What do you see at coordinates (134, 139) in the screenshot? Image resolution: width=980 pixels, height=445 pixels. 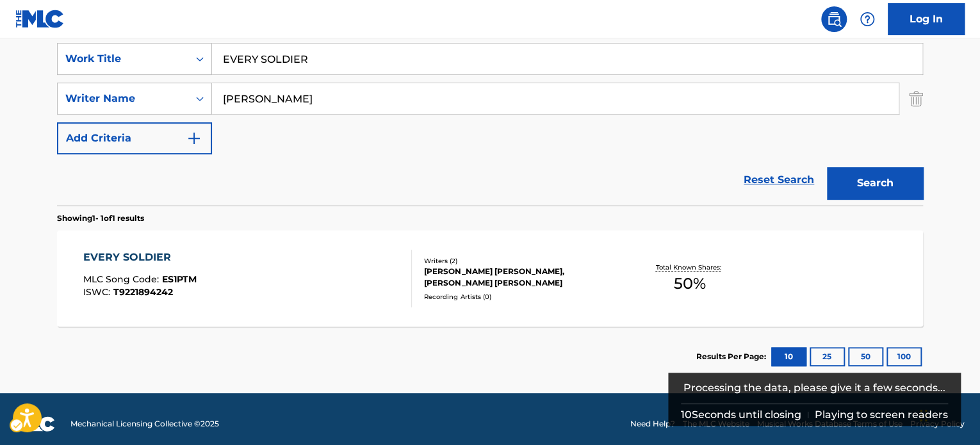 I see `button: Add Criteria` at bounding box center [134, 139].